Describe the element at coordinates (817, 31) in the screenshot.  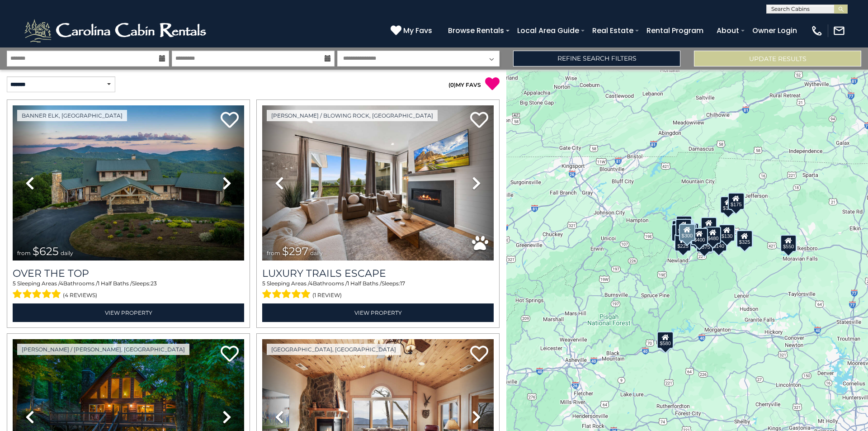
I see `img: phone-regular-white.png` at that location.